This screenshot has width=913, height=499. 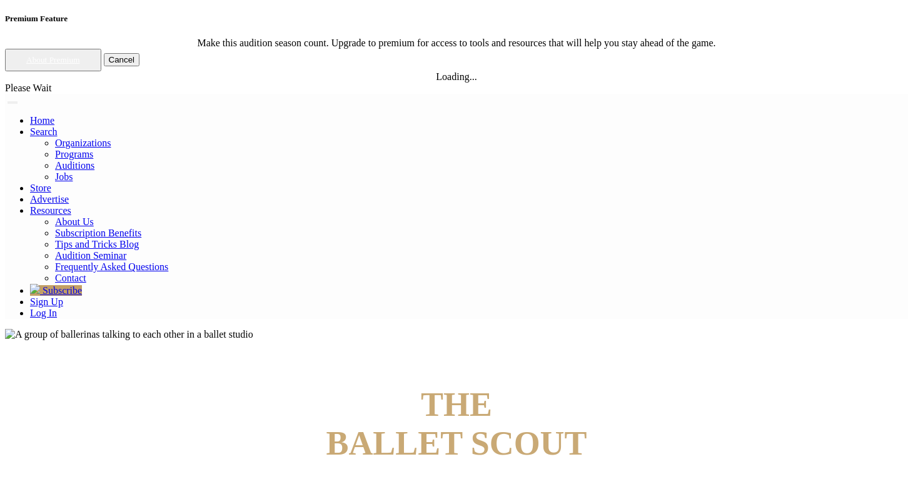 I want to click on img: gem.svg, so click(x=35, y=289).